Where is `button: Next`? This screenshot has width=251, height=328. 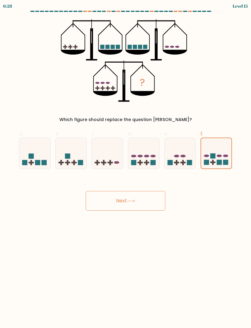
button: Next is located at coordinates (125, 201).